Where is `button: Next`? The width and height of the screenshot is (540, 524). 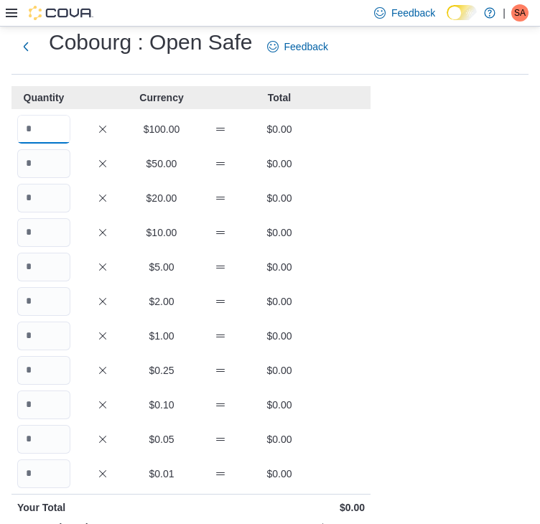
button: Next is located at coordinates (26, 47).